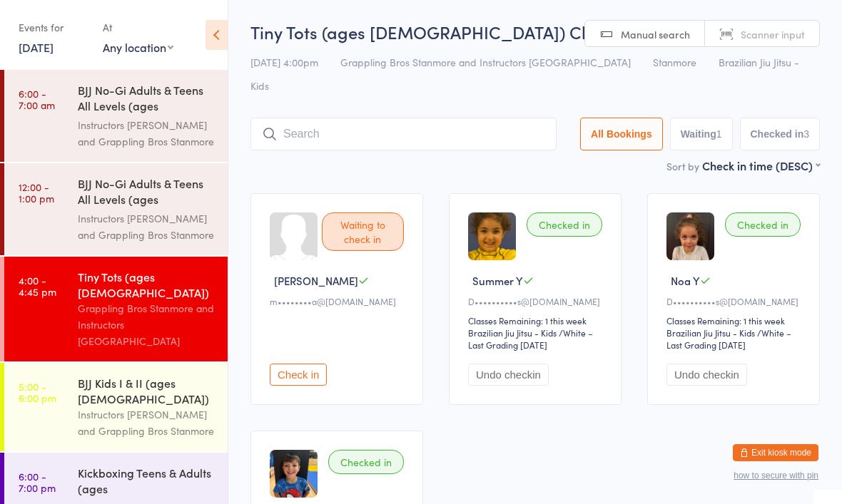 This screenshot has width=842, height=504. Describe the element at coordinates (37, 99) in the screenshot. I see `time: 6:00 - 7:00 am` at that location.